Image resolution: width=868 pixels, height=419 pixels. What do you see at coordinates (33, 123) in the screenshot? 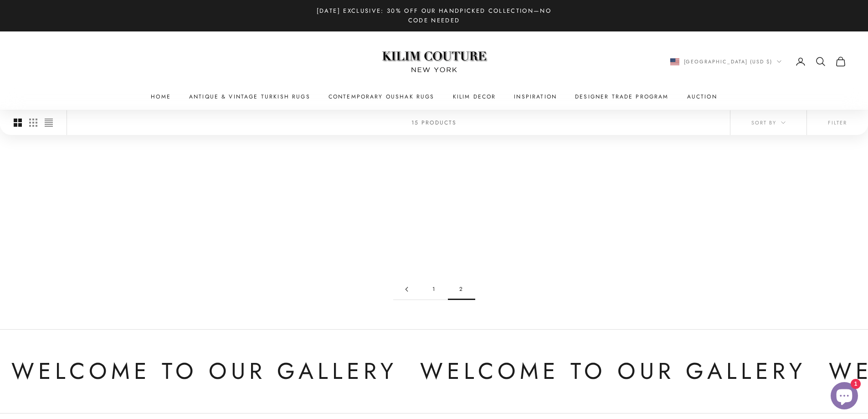
I see `button: Switch to smaller product images` at bounding box center [33, 123].